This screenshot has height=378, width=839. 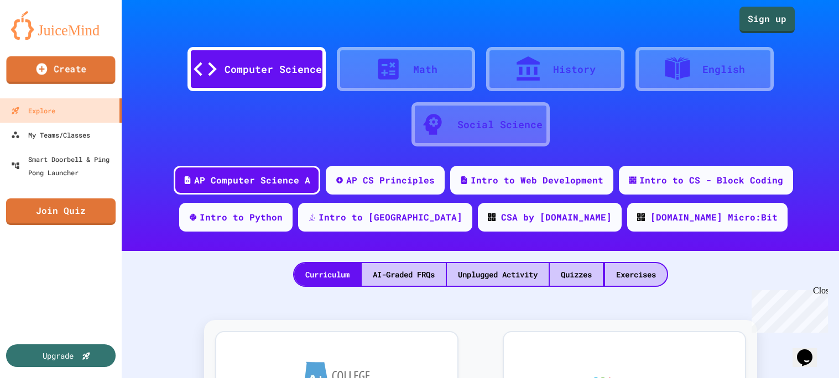 I want to click on div: Intro to Python, so click(x=241, y=217).